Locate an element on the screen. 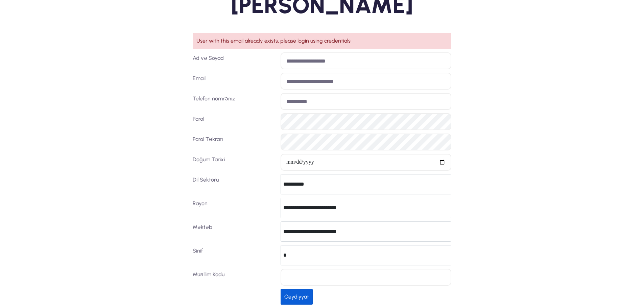  label: Məktəb is located at coordinates (234, 232).